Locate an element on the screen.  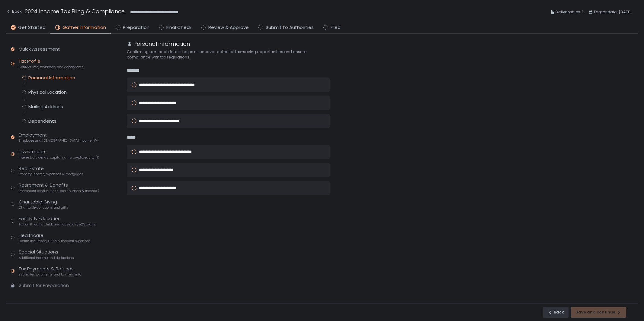
div: Healthcare is located at coordinates (55, 238).